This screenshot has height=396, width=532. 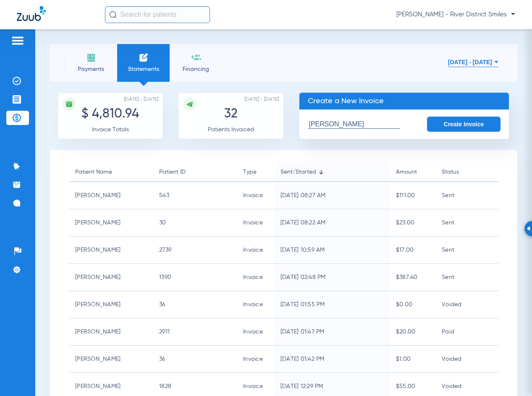 What do you see at coordinates (18, 41) in the screenshot?
I see `img: hamburger-icon` at bounding box center [18, 41].